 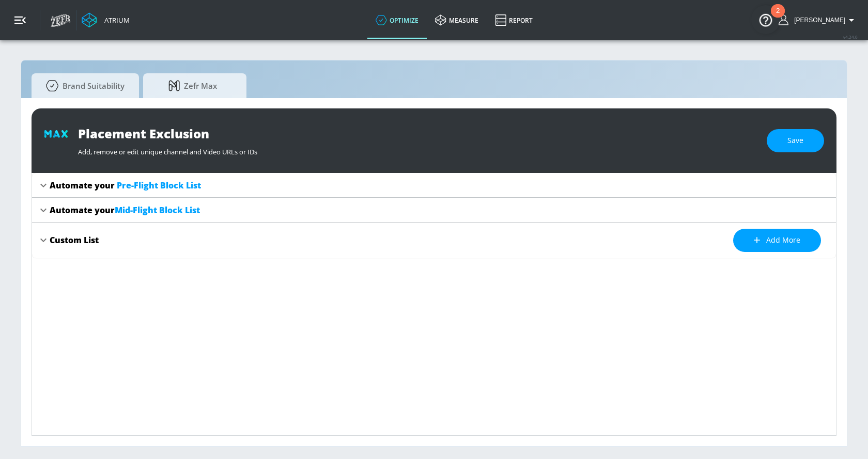 I want to click on a: measure, so click(x=456, y=20).